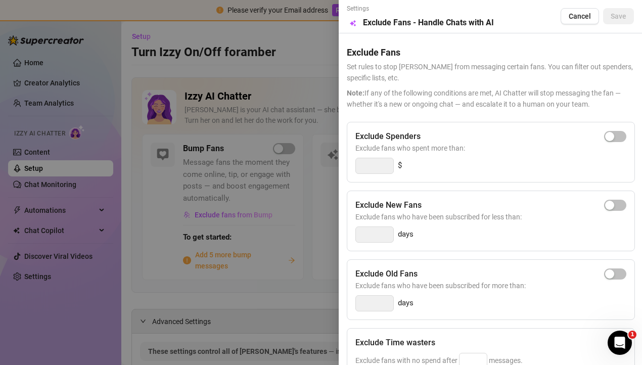 This screenshot has width=642, height=365. Describe the element at coordinates (618, 16) in the screenshot. I see `button: Save` at that location.